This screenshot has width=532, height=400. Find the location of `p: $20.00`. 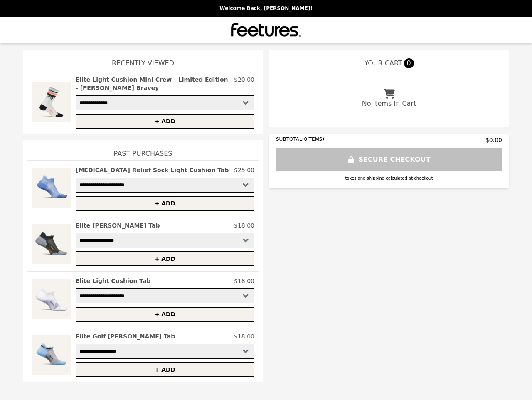

p: $20.00 is located at coordinates (244, 84).